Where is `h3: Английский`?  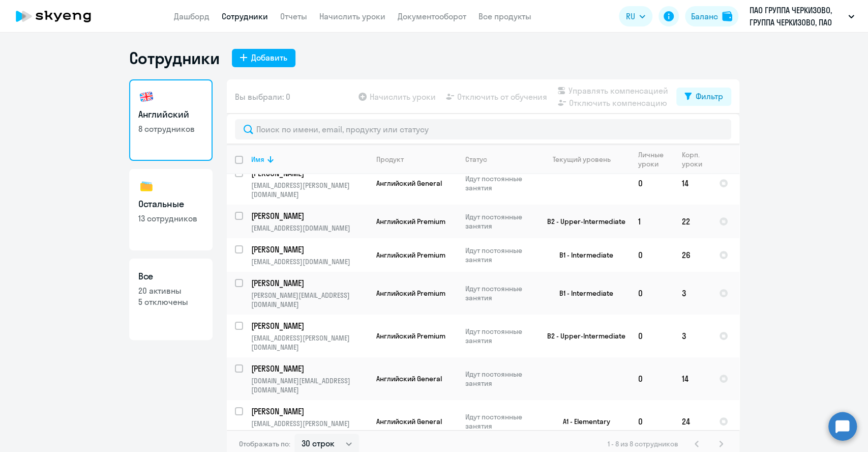
h3: Английский is located at coordinates (171, 115).